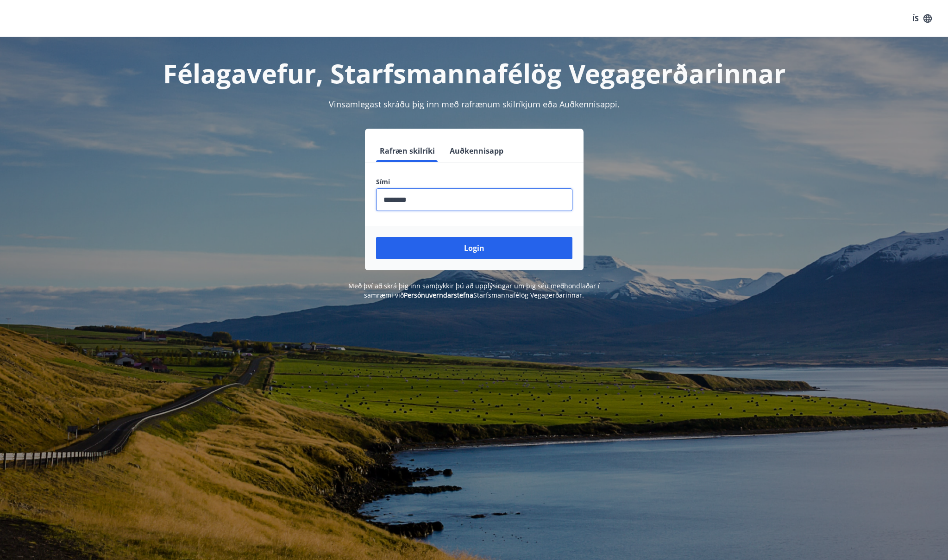 Image resolution: width=948 pixels, height=560 pixels. What do you see at coordinates (474, 290) in the screenshot?
I see `span: Með því að skrá þig inn samþykkir þú að upplýsingar um þig séu meðhöndlaðar í samræmi við Starfsm...` at bounding box center [474, 290].